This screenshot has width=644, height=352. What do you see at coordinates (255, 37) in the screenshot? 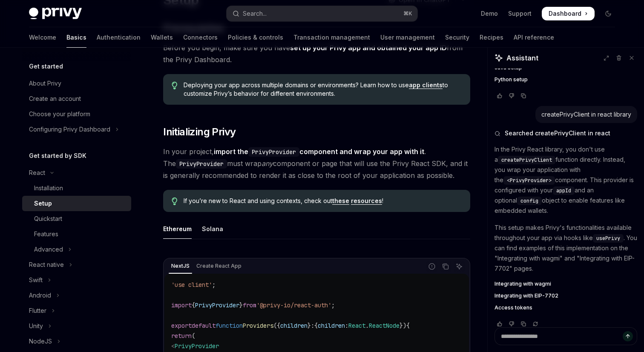
I see `a: Policies & controls` at bounding box center [255, 37].